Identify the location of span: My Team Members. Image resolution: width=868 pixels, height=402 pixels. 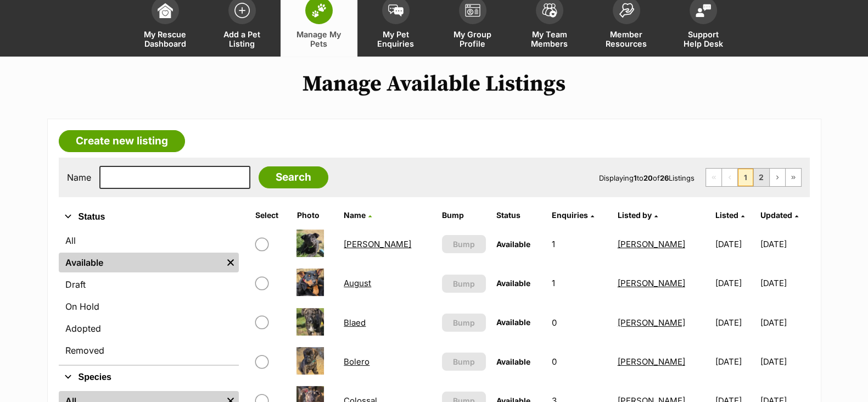
(549, 39).